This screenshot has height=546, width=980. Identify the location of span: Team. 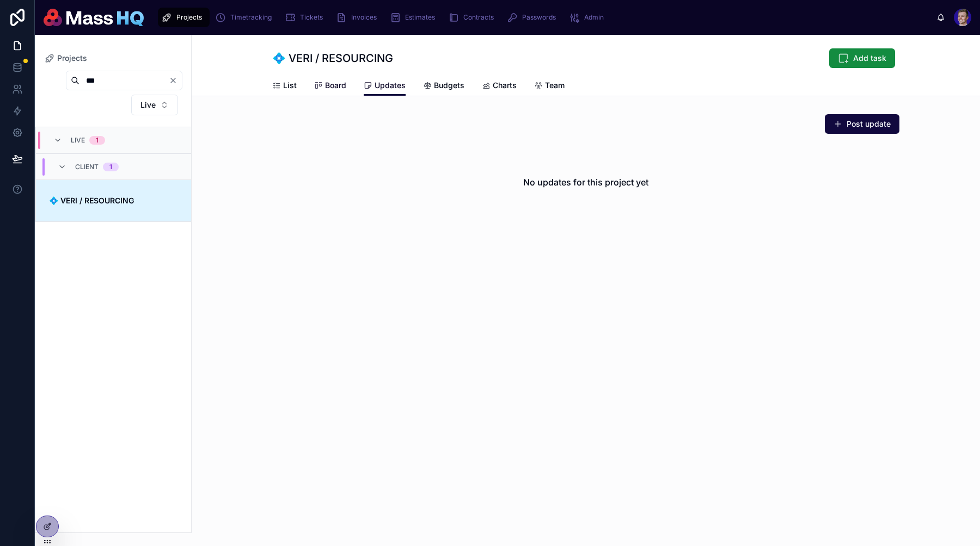
(555, 85).